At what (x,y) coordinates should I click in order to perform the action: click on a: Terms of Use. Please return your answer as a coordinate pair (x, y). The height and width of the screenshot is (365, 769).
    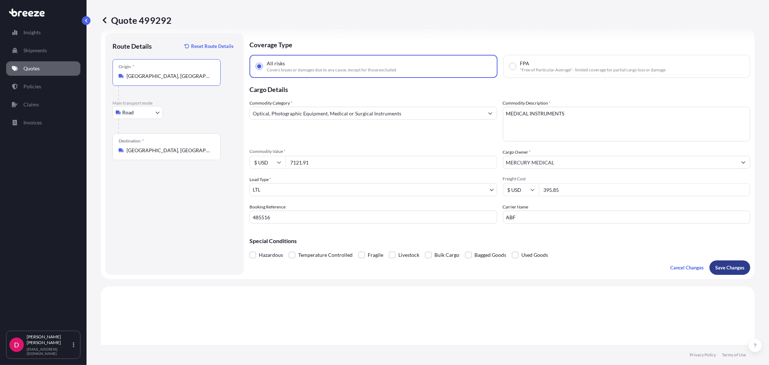
    Looking at the image, I should click on (734, 355).